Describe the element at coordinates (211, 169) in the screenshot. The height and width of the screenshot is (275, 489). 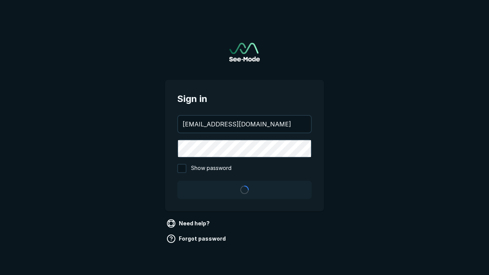
I see `span: Show password` at that location.